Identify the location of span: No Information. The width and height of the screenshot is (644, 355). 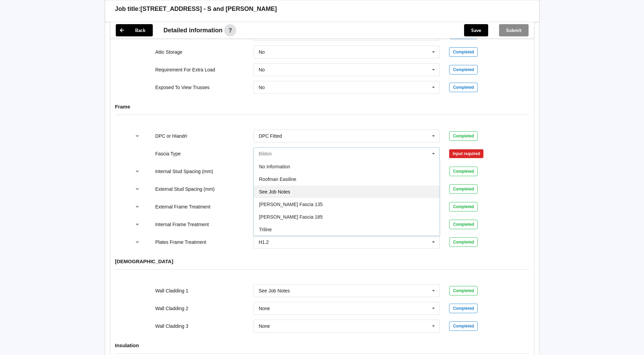
(275, 167).